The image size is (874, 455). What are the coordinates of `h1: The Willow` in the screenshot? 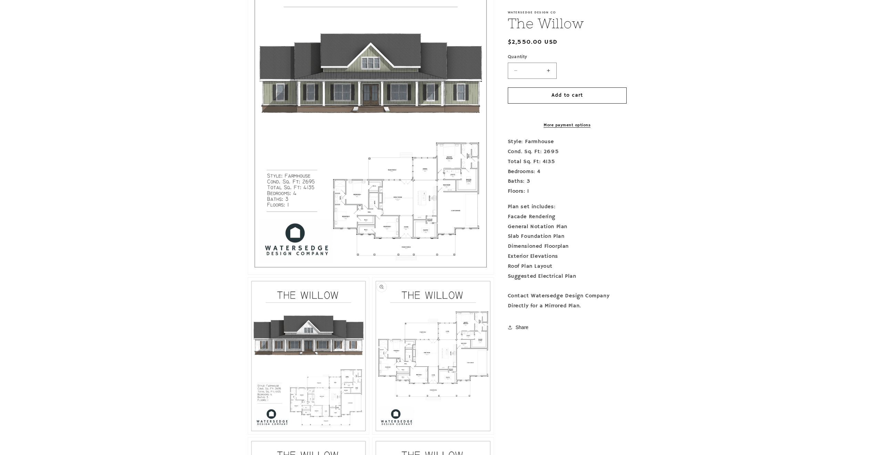 It's located at (567, 23).